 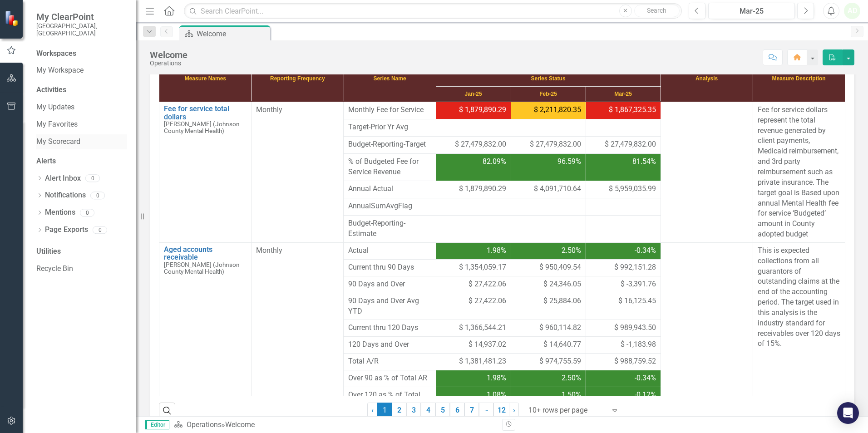 I want to click on a: 7, so click(x=471, y=410).